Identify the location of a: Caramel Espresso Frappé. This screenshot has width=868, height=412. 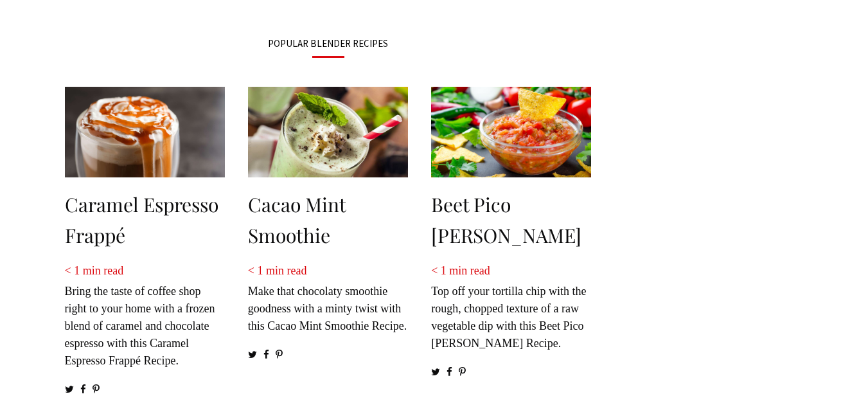
(142, 220).